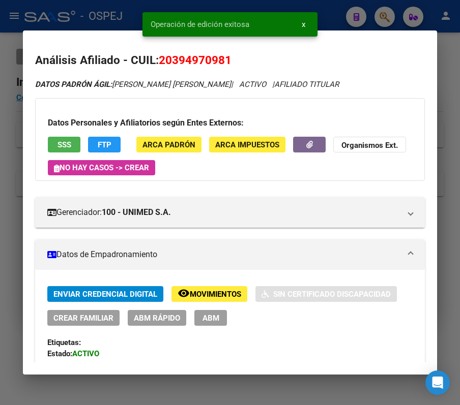 The height and width of the screenshot is (405, 460). I want to click on button: x, so click(303, 24).